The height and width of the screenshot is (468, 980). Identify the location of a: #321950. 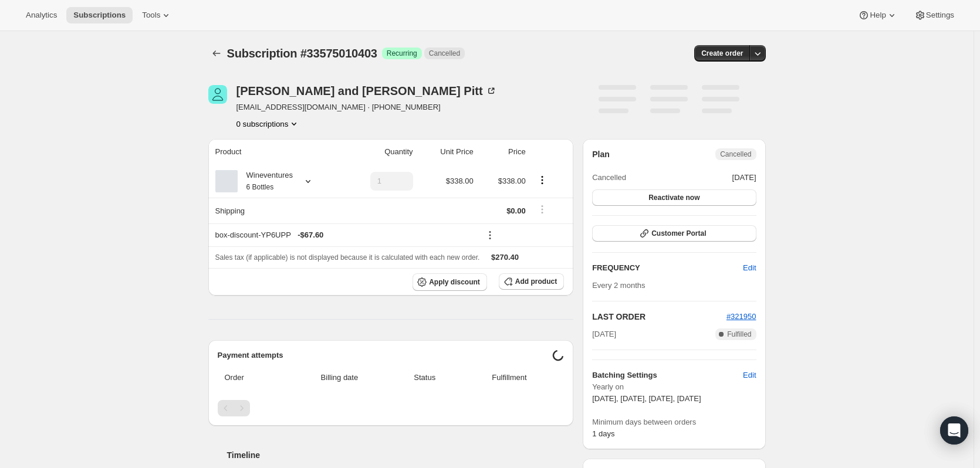
(741, 316).